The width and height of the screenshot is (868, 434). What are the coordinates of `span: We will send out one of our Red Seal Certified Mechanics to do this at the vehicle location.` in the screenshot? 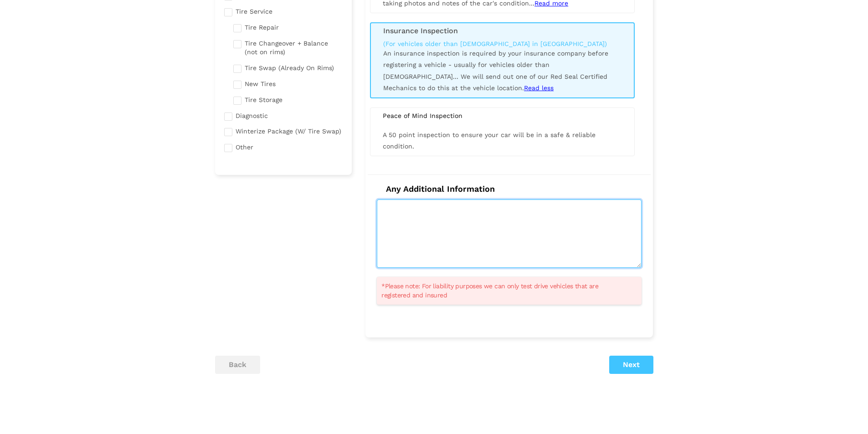 It's located at (495, 82).